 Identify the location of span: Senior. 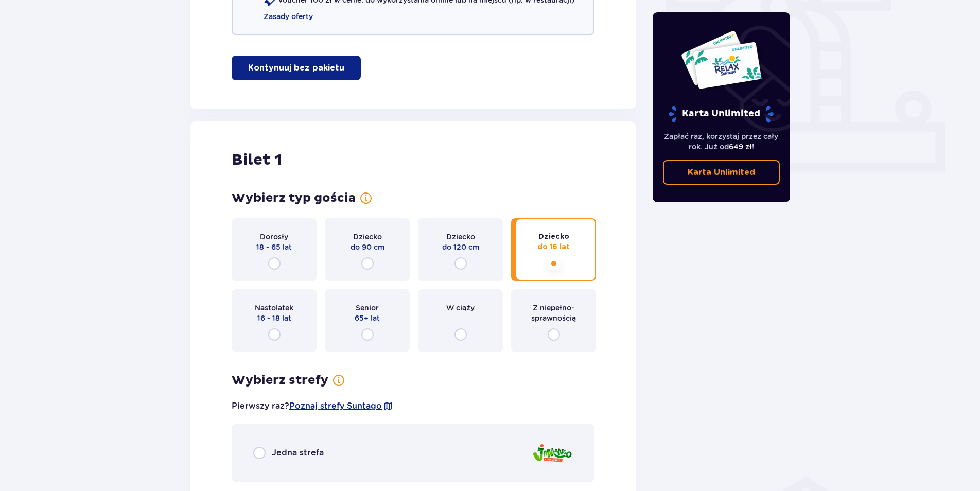
(367, 308).